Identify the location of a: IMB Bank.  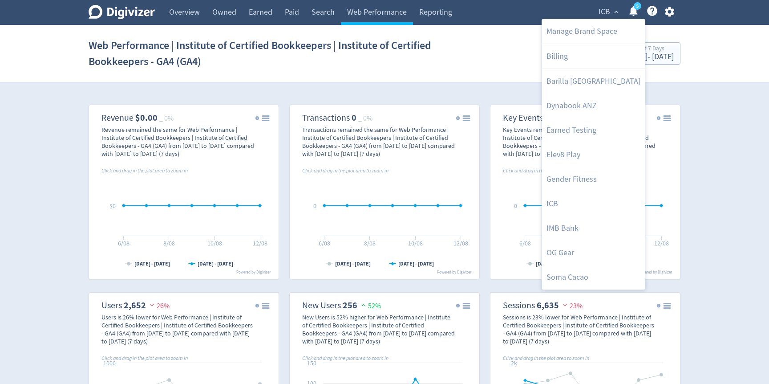
(593, 228).